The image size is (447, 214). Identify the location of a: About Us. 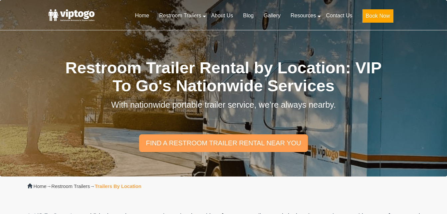
(222, 16).